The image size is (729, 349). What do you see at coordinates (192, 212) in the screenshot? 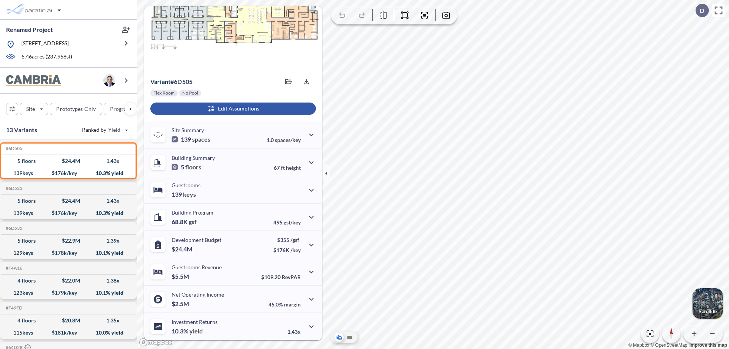
I see `p: Building Program` at bounding box center [192, 212].